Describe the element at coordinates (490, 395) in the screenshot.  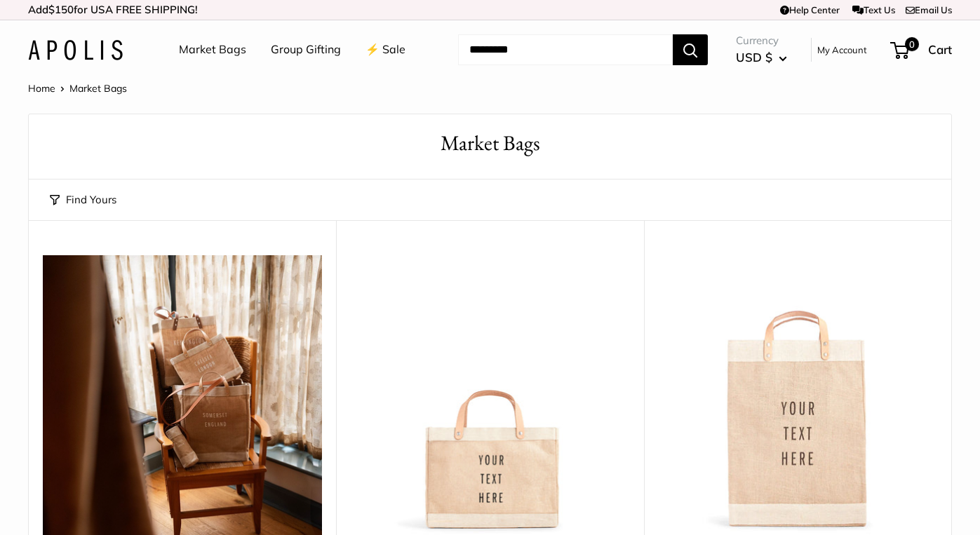
I see `a: Petite Market Bag in NaturalPetite Market Bag in Natural` at that location.